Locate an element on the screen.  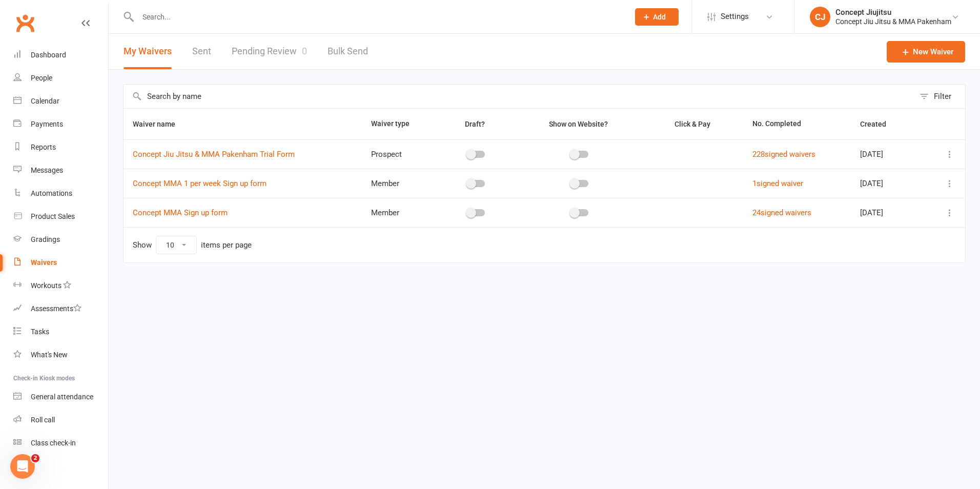
a: New Waiver is located at coordinates (926, 52).